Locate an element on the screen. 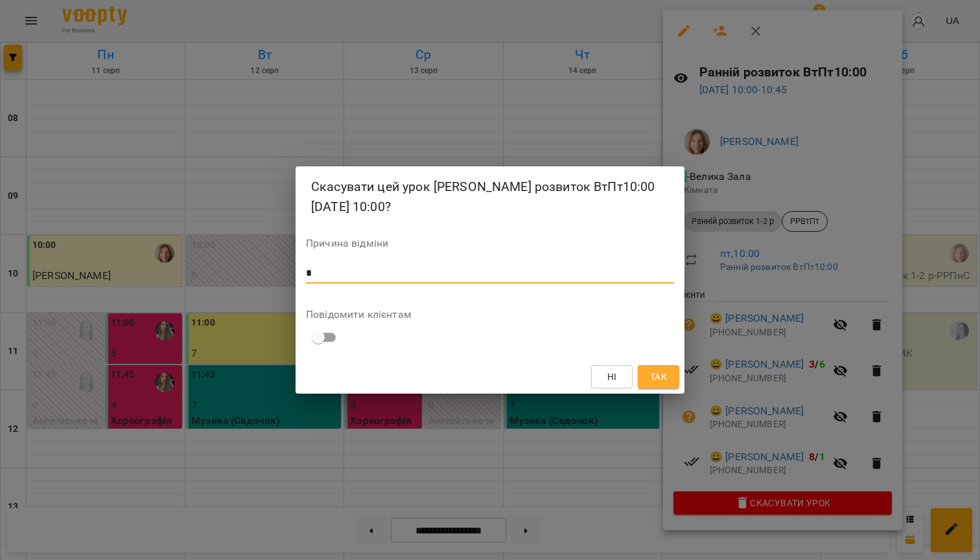  label: Причина відміни is located at coordinates (490, 243).